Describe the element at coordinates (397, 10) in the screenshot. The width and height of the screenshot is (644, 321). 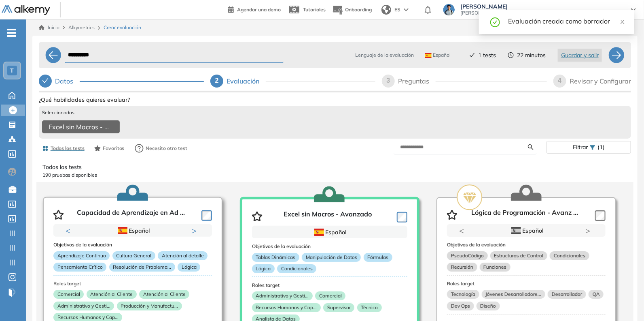
I see `span: ES` at that location.